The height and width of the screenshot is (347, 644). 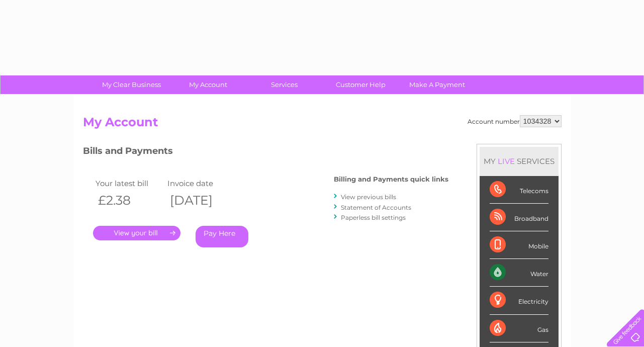 What do you see at coordinates (391, 179) in the screenshot?
I see `h4: Billing and Payments quick links` at bounding box center [391, 179].